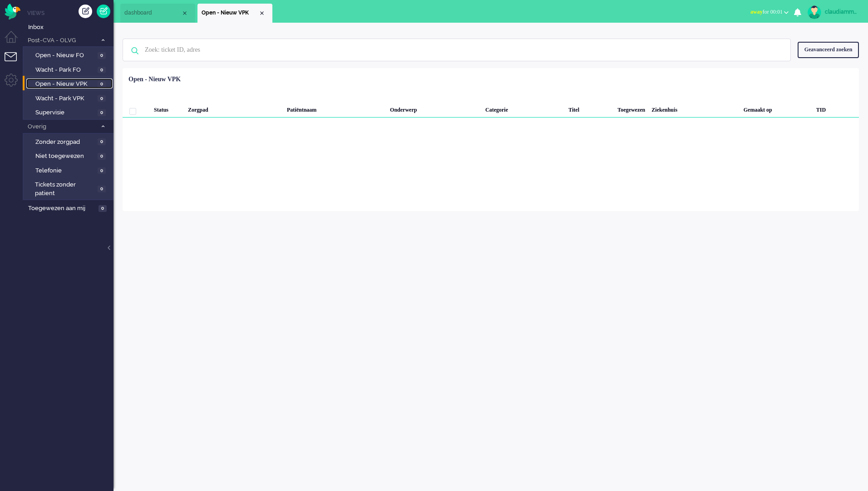 The width and height of the screenshot is (868, 491). What do you see at coordinates (832, 12) in the screenshot?
I see `a: claudiammsc` at bounding box center [832, 12].